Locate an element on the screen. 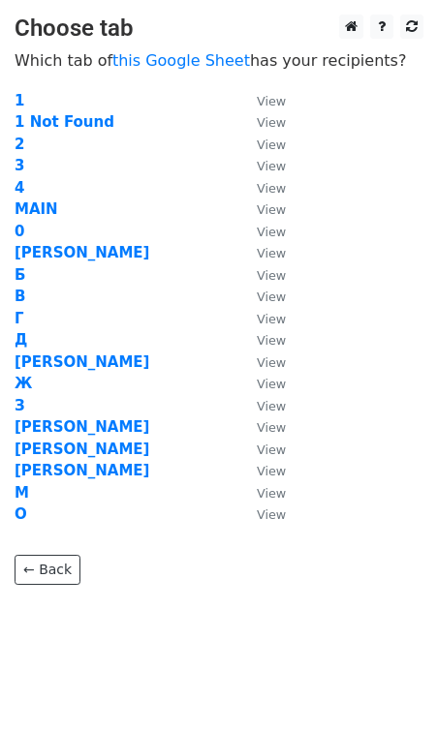 This screenshot has width=438, height=731. strong: 0 is located at coordinates (19, 231).